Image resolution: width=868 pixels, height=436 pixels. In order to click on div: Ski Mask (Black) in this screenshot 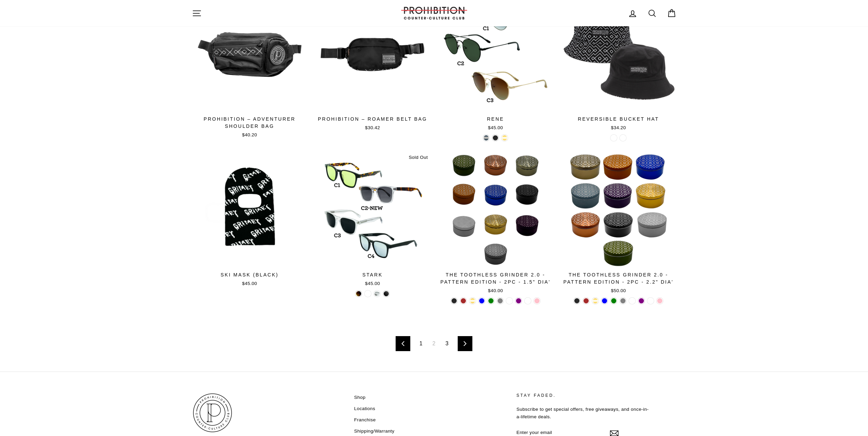, I will do `click(250, 275)`.